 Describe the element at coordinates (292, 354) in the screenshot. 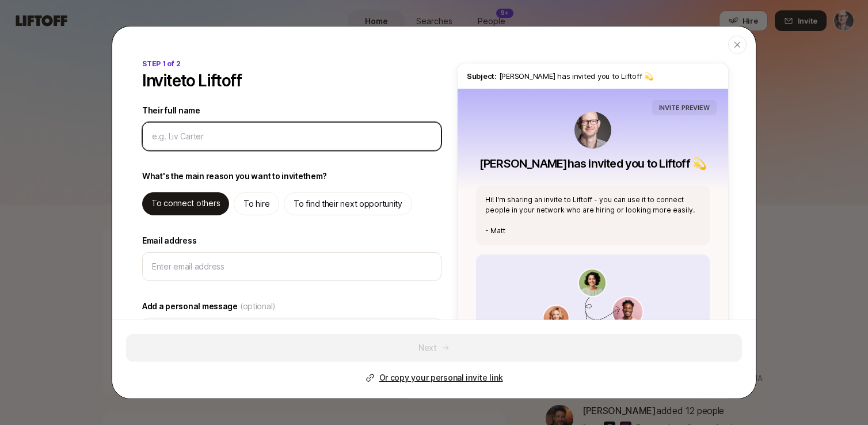

I see `textarea: Hi! I'm sharing an invite to Liftoff - you can use it to connect people in your network who are h...` at that location.